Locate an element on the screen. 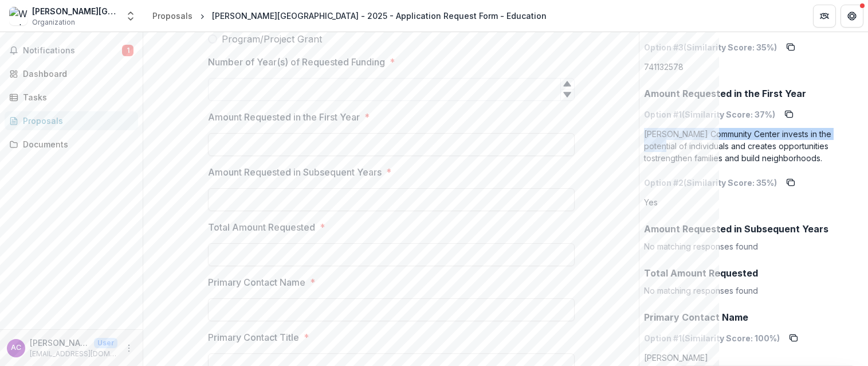 The width and height of the screenshot is (868, 366). button: Partners is located at coordinates (825, 16).